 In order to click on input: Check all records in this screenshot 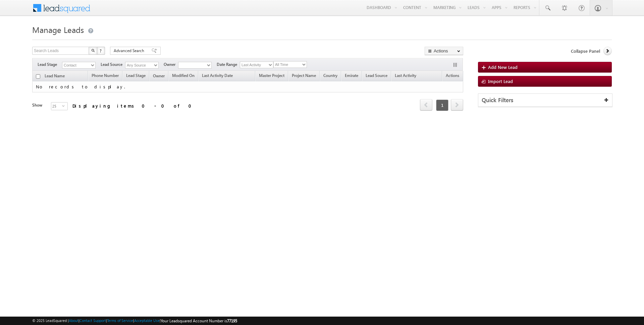, I will do `click(38, 76)`.